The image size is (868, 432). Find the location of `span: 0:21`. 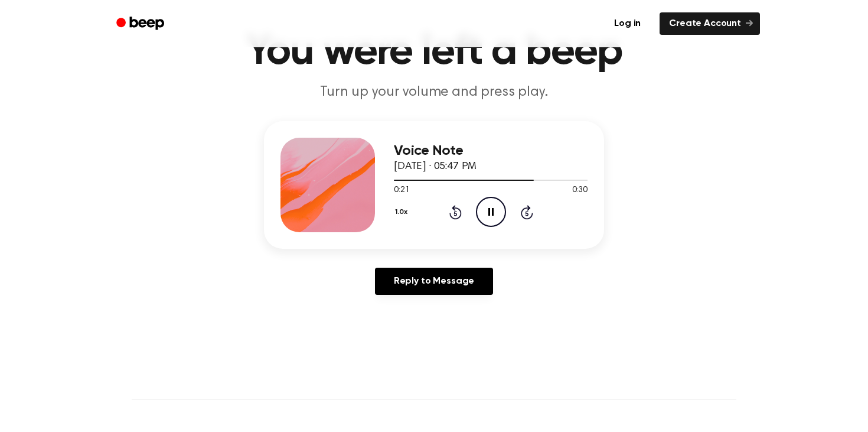

span: 0:21 is located at coordinates (402, 191).